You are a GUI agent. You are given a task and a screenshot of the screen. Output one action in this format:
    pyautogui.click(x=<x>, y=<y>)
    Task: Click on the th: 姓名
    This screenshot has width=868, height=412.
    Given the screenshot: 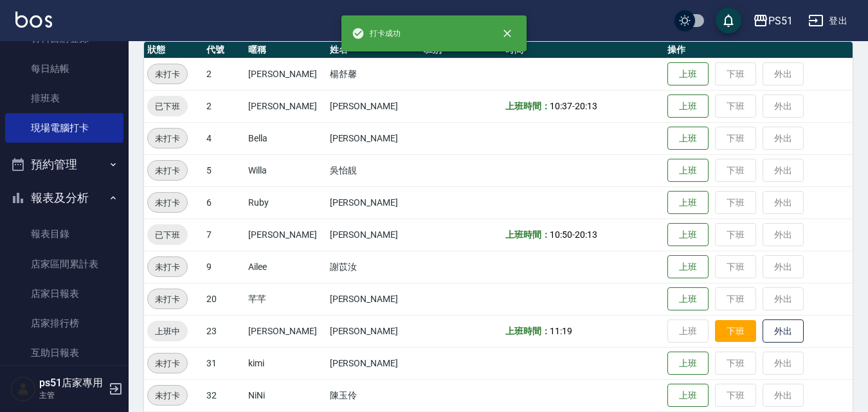 What is the action you would take?
    pyautogui.click(x=373, y=50)
    